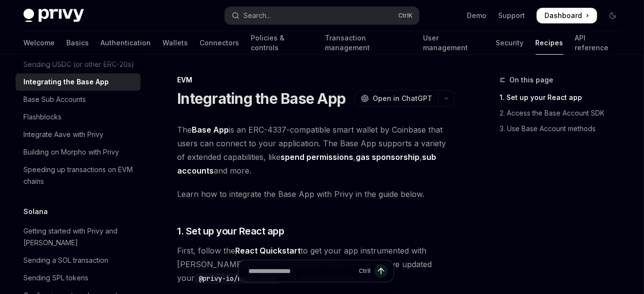 The image size is (644, 294). Describe the element at coordinates (43, 117) in the screenshot. I see `div: Flashblocks` at that location.